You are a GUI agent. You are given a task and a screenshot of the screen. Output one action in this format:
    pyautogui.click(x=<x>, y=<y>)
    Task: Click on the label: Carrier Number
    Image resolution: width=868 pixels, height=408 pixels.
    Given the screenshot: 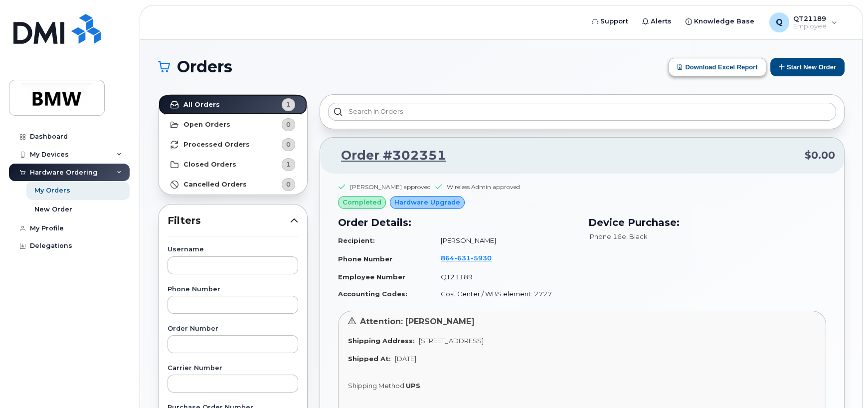 What is the action you would take?
    pyautogui.click(x=233, y=368)
    